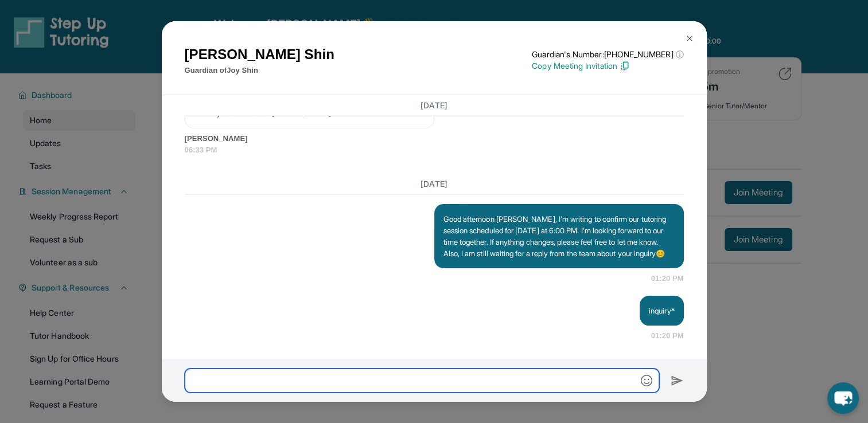 This screenshot has width=868, height=423. Describe the element at coordinates (679, 55) in the screenshot. I see `span: ⓘ` at that location.